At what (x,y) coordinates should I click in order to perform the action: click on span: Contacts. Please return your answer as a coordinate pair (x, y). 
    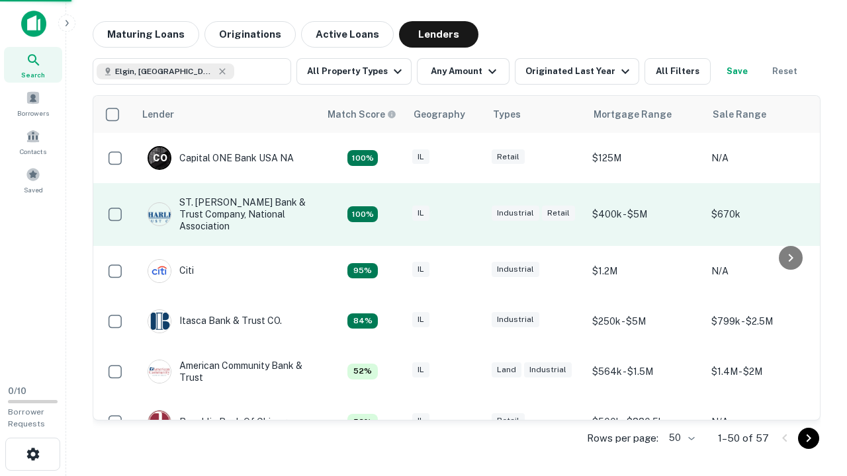
    Looking at the image, I should click on (33, 152).